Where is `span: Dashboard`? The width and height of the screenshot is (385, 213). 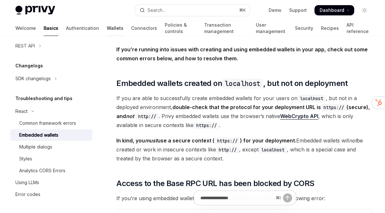
span: Dashboard is located at coordinates (332, 10).